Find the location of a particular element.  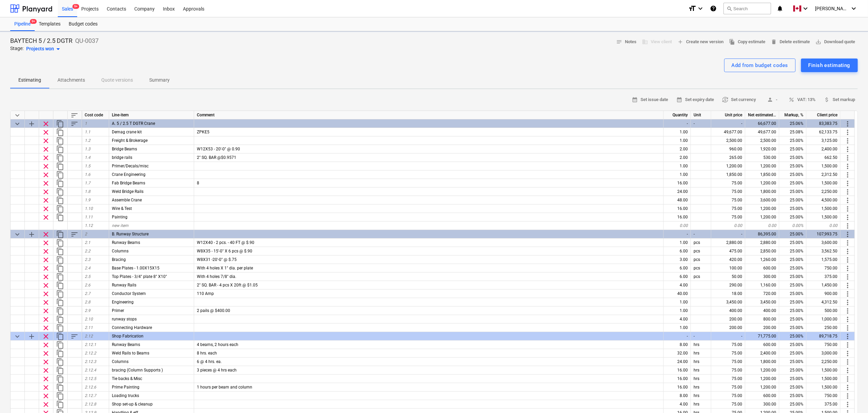

span: Copy estimate is located at coordinates (747, 42).